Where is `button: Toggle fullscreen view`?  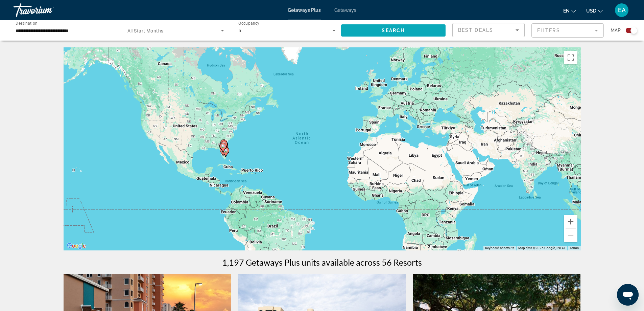
button: Toggle fullscreen view is located at coordinates (571, 57).